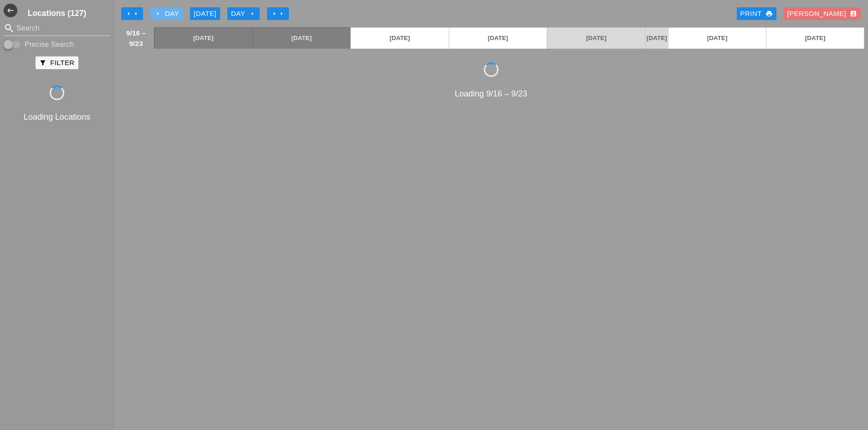 This screenshot has width=868, height=430. What do you see at coordinates (11, 11) in the screenshot?
I see `i: west` at bounding box center [11, 11].